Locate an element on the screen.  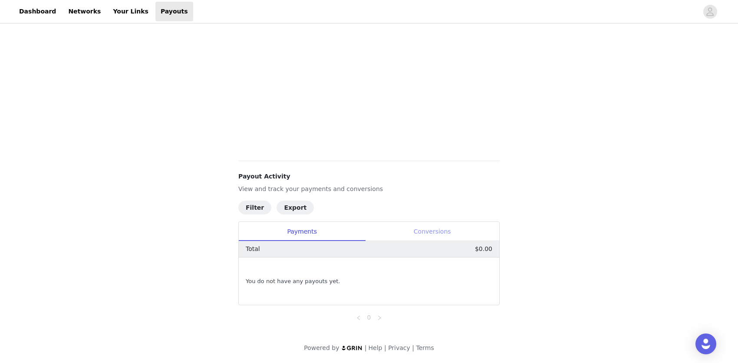
p: View and track your payments and conversions is located at coordinates (369, 189).